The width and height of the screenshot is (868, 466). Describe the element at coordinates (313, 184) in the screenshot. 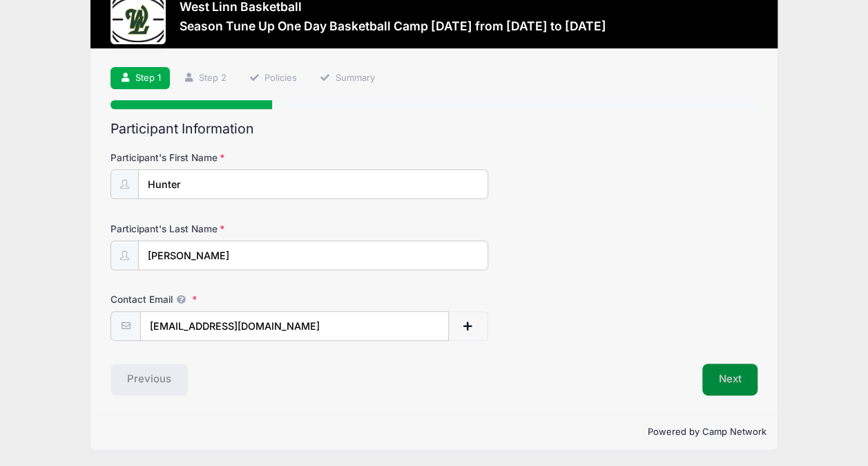

I see `input: Participant's First Name` at that location.